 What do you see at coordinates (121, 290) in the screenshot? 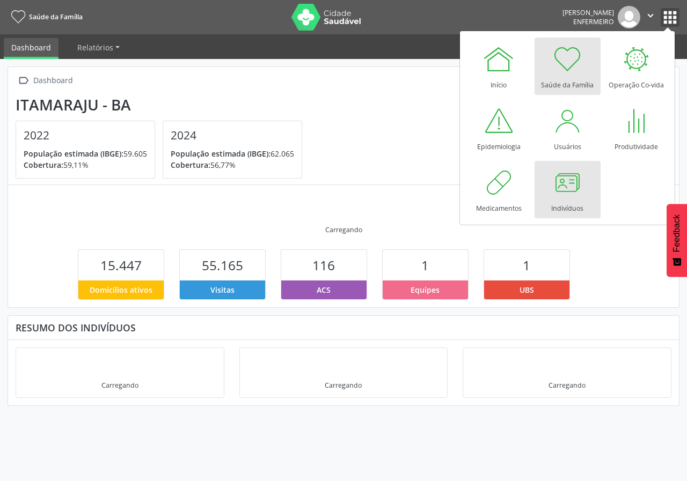
I see `span: Domicílios ativos` at bounding box center [121, 290].